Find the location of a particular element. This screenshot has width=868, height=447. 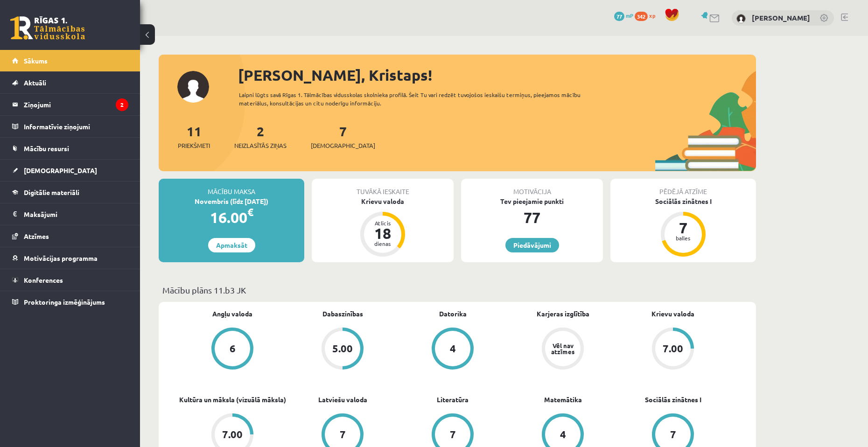

a: Krievu valoda is located at coordinates (673, 314).